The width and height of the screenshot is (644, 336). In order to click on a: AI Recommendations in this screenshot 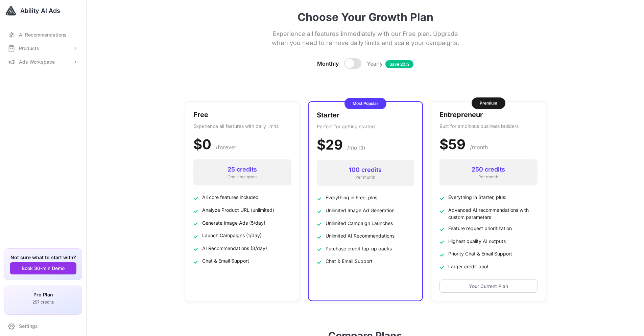, I will do `click(43, 35)`.